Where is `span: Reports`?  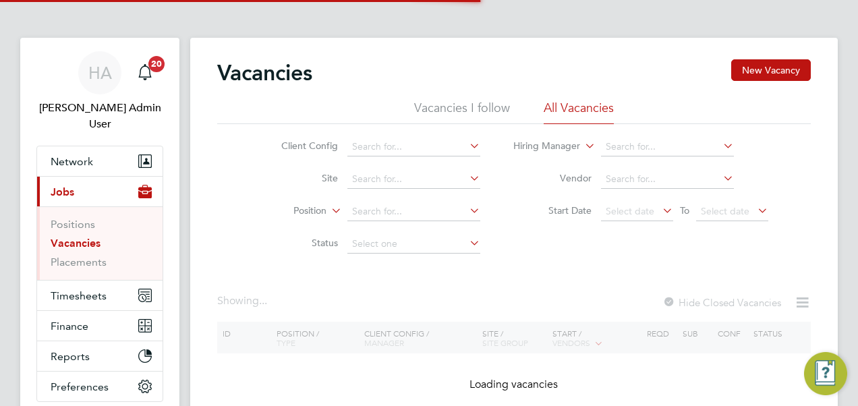
span: Reports is located at coordinates (70, 356).